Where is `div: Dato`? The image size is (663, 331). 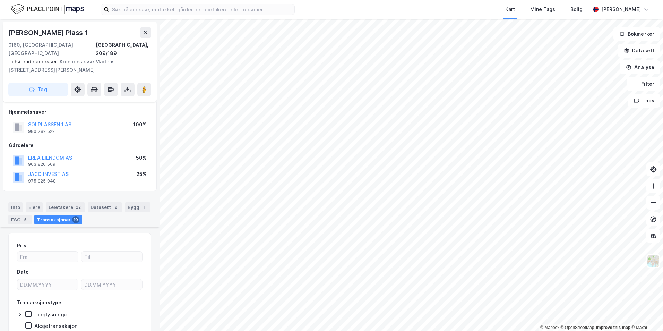
div: Dato is located at coordinates (23, 272).